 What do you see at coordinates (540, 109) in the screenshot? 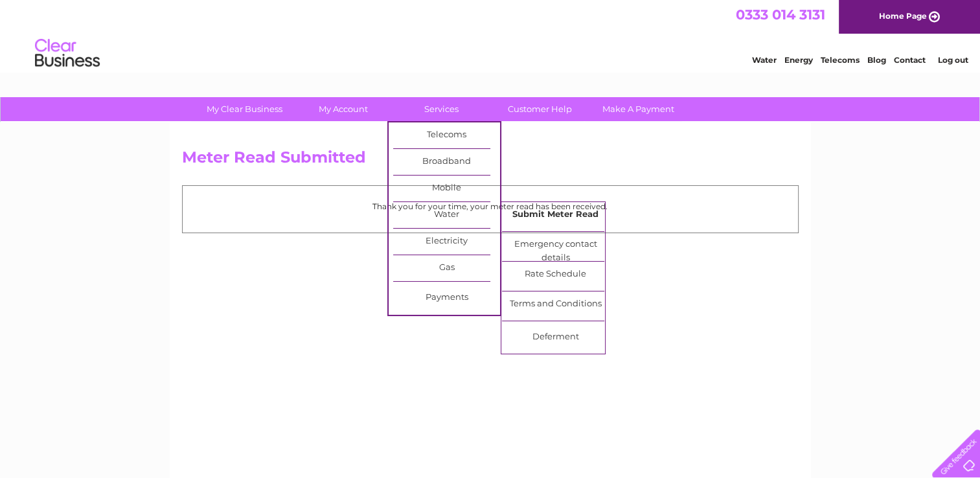
I see `a: Customer Help` at bounding box center [540, 109].